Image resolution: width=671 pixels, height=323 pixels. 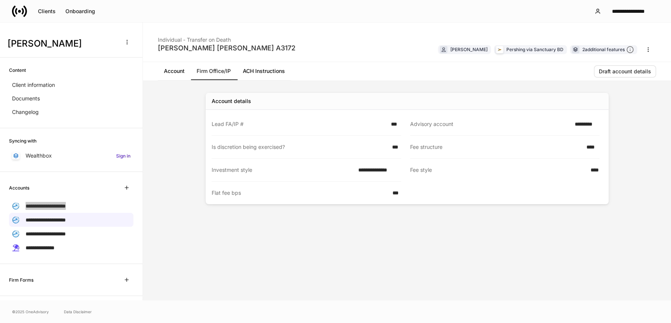 I want to click on a: Account, so click(x=174, y=71).